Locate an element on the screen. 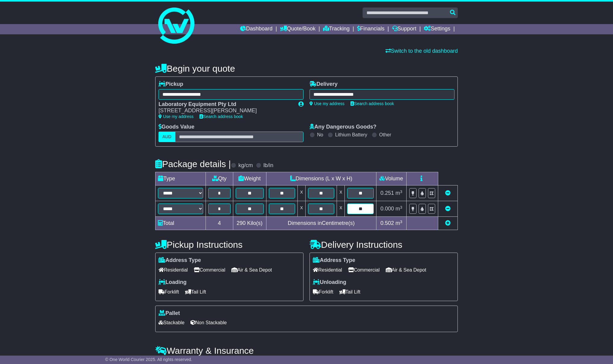 The height and width of the screenshot is (364, 613). div: Laboratory Equipment Pty Ltd is located at coordinates (226, 104).